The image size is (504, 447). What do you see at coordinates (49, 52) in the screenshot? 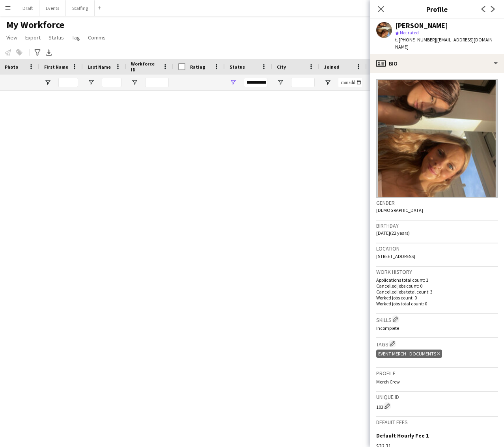
I see `app-action-btn: Export XLSX` at bounding box center [49, 52].